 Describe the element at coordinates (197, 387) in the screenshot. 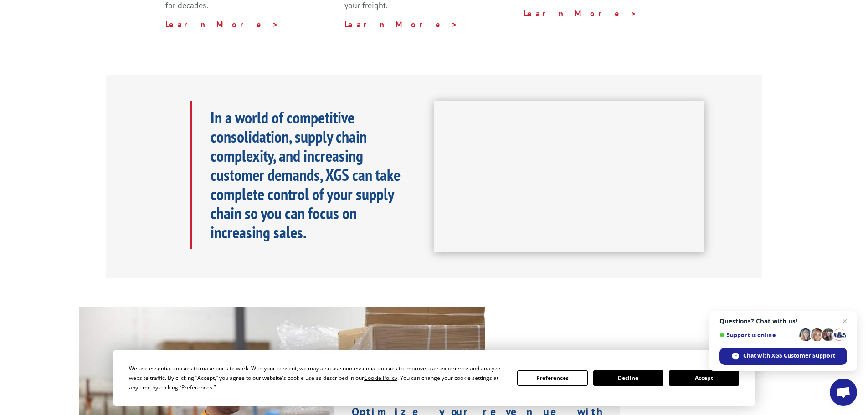

I see `span: Preferences` at that location.